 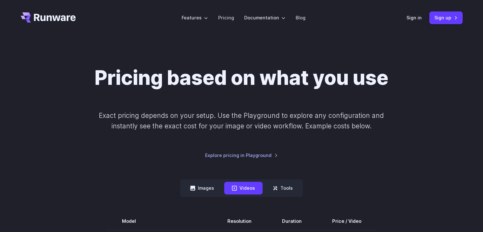 I want to click on a: Sign in, so click(x=414, y=17).